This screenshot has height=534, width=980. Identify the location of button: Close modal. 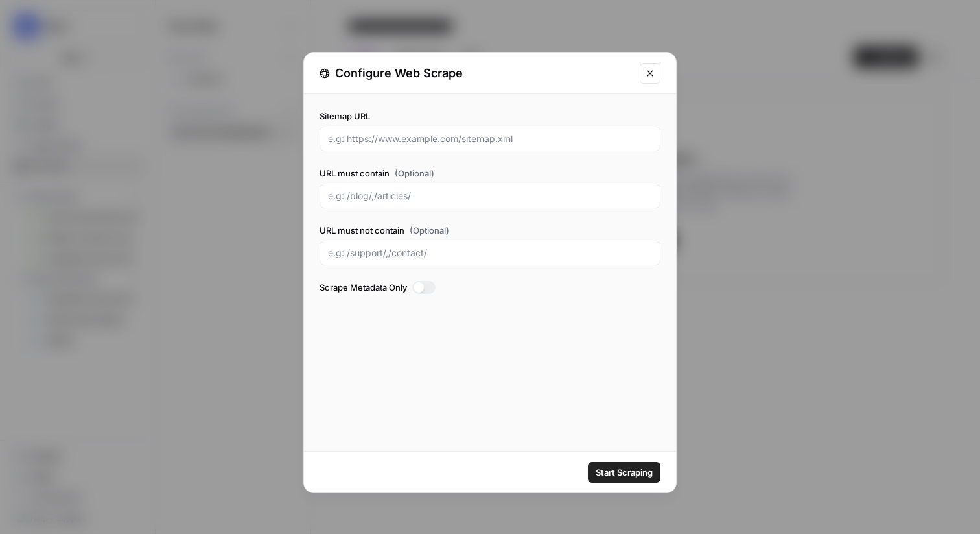
(650, 73).